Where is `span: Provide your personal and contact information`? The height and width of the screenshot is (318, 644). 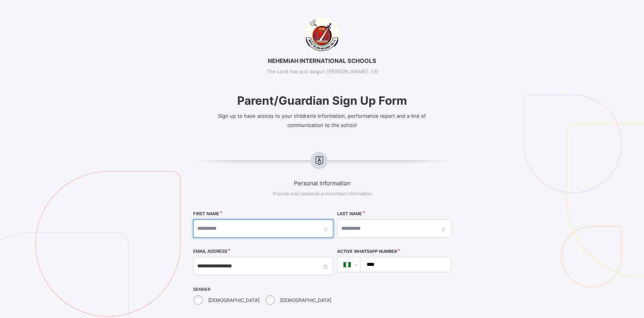 span: Provide your personal and contact information is located at coordinates (322, 193).